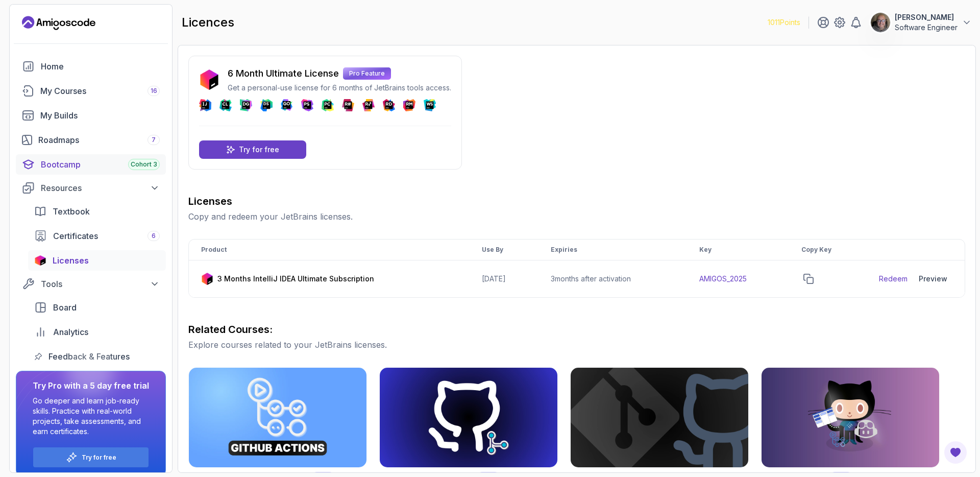 This screenshot has width=980, height=477. Describe the element at coordinates (100, 188) in the screenshot. I see `div: Resources` at that location.